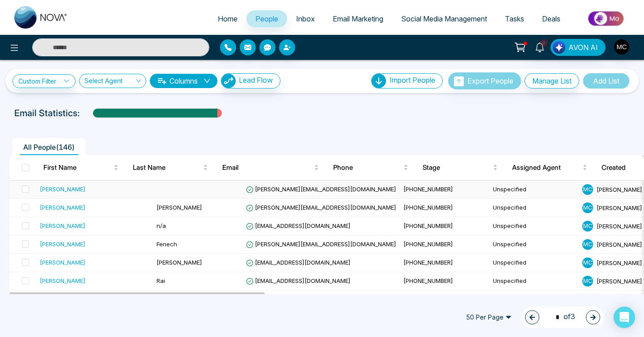  Describe the element at coordinates (563, 317) in the screenshot. I see `span: of 3` at that location.